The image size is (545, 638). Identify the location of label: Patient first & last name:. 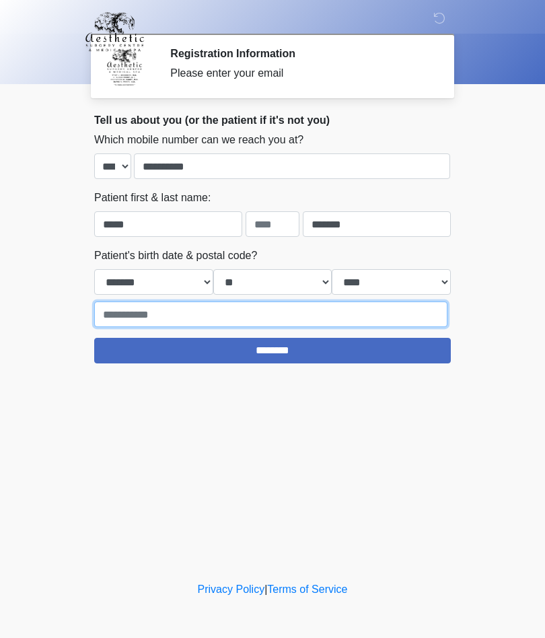
(152, 198).